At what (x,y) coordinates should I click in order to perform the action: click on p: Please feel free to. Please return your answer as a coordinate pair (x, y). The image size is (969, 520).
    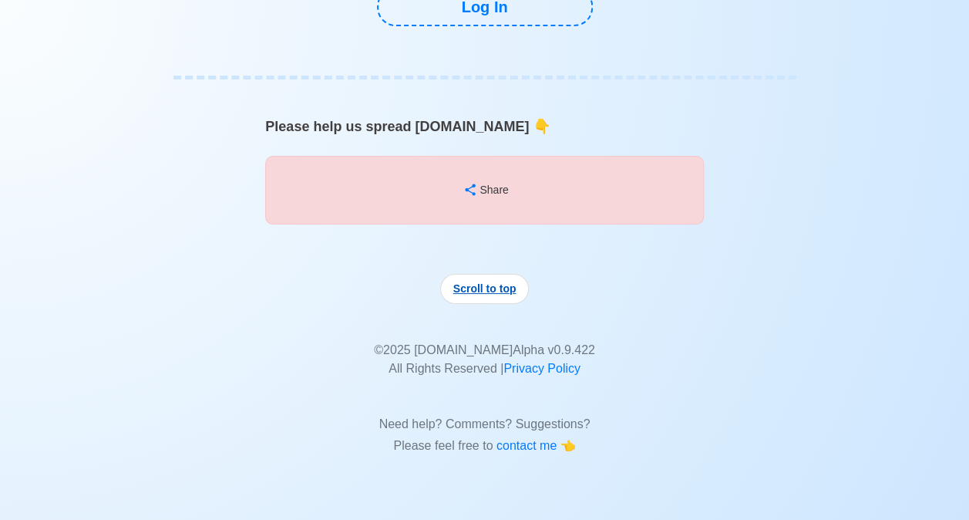
    Looking at the image, I should click on (484, 446).